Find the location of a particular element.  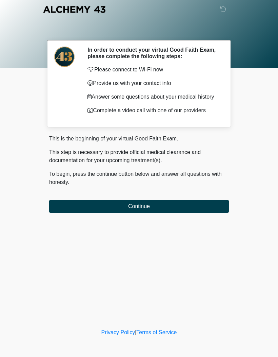

p: To begin, press the continue button below and answer all questions with honesty. is located at coordinates (139, 178).